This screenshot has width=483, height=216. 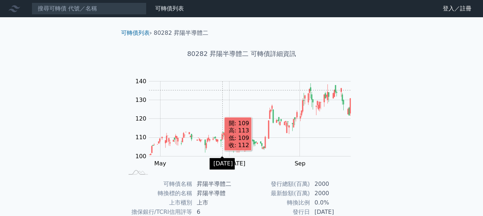 What do you see at coordinates (217, 194) in the screenshot?
I see `td: 昇陽半導體` at bounding box center [217, 194].